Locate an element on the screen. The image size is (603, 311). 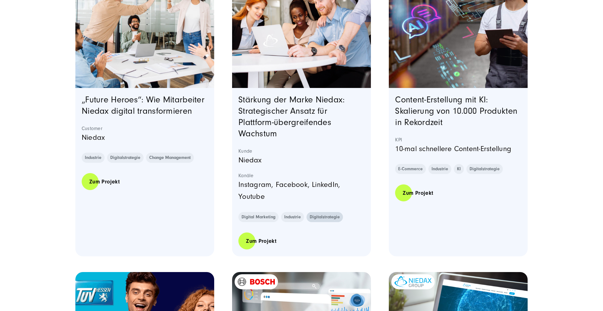
strong: KPI is located at coordinates (458, 140).